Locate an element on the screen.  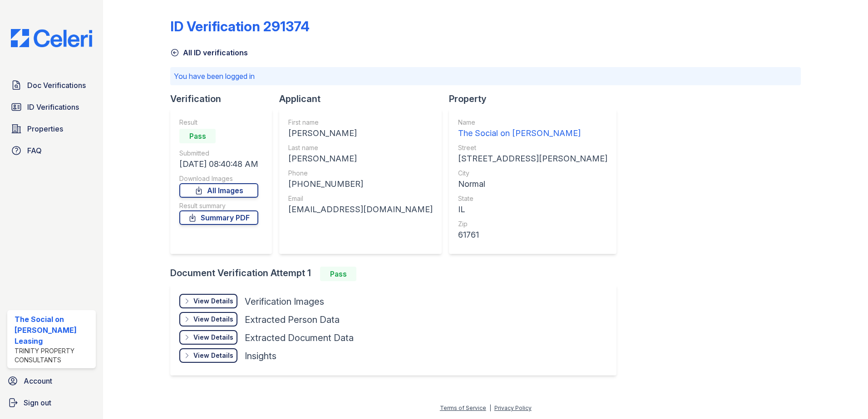
a: Terms of Service is located at coordinates (463, 408).